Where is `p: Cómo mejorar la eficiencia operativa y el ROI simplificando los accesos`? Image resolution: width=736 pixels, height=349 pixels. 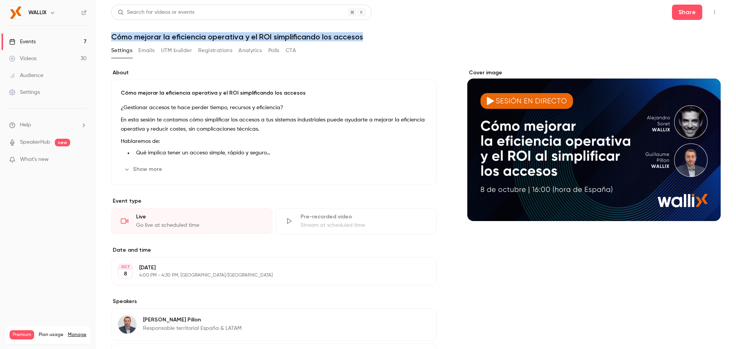
p: Cómo mejorar la eficiencia operativa y el ROI simplificando los accesos is located at coordinates (274, 93).